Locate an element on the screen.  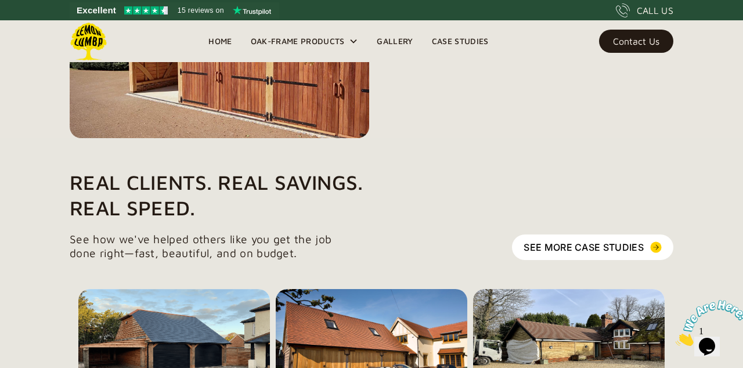
span: Excellent is located at coordinates (96, 10).